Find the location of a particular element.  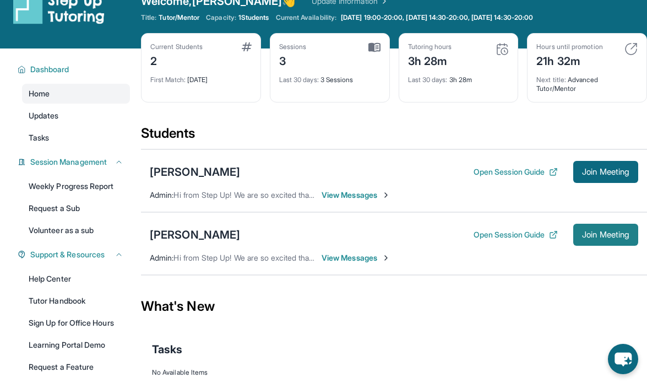

a: Volunteer as a sub is located at coordinates (76, 230).